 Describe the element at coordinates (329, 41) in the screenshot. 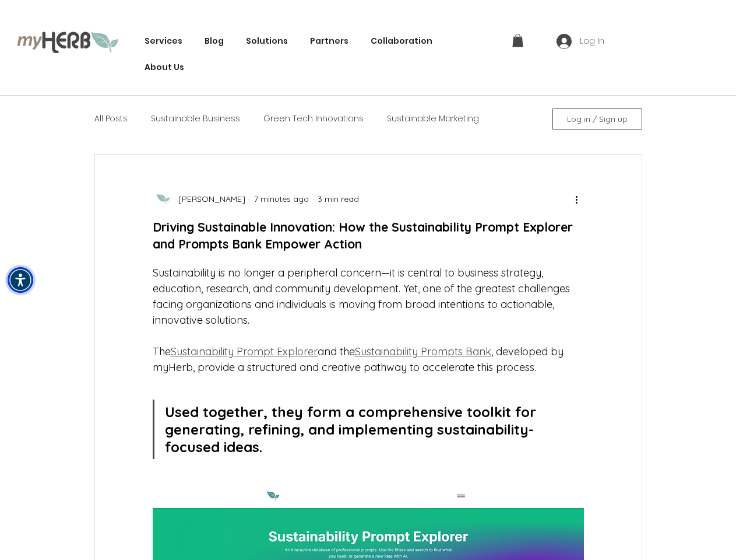

I see `span: Partners` at that location.